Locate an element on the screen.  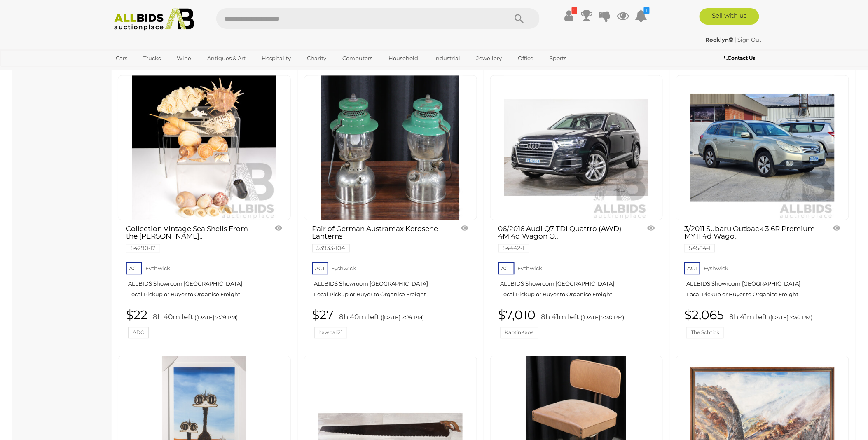
button: Search is located at coordinates (519, 18).